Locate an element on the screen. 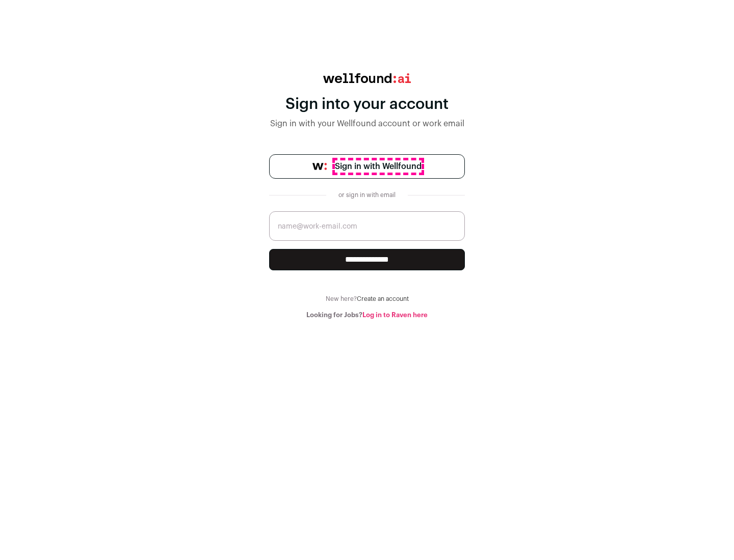 This screenshot has width=734, height=560. a: Create an account is located at coordinates (383, 299).